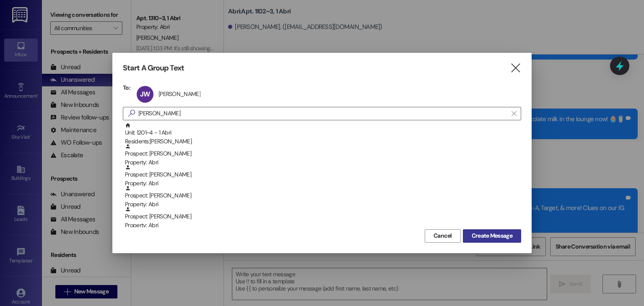  Describe the element at coordinates (323, 113) in the screenshot. I see `input: Search for any contact or apartment` at that location.